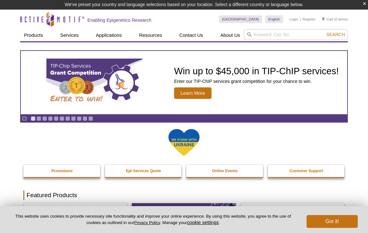 This screenshot has height=233, width=368. What do you see at coordinates (256, 71) in the screenshot?
I see `h2: Win up to $45,000 in TIP-ChIP services!` at bounding box center [256, 71].